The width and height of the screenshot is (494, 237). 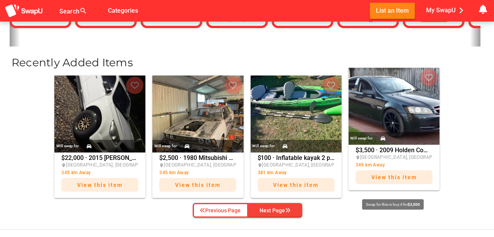 What do you see at coordinates (394, 106) in the screenshot?
I see `img: nicholas.robertson%2Bfacebook%40swapu.com.au%2F4143849509208062%2F4143849509208062-photo-0.jpg` at bounding box center [394, 106].